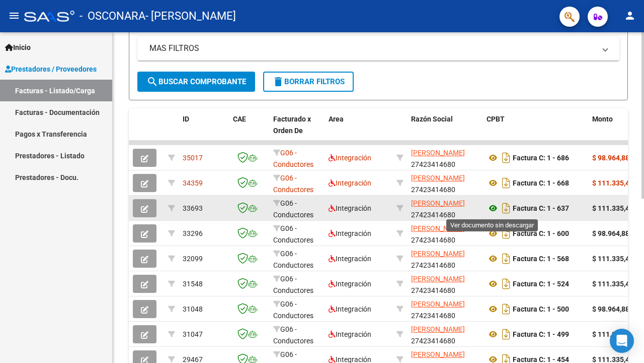 The image size is (644, 363). Describe the element at coordinates (196, 82) in the screenshot. I see `button: Buscar Comprobante` at that location.